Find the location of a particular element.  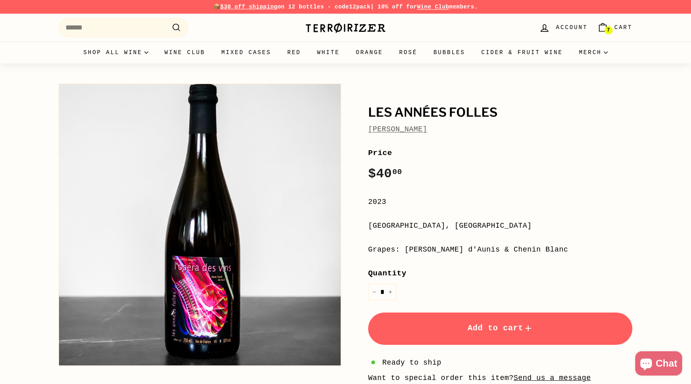

div: Primary is located at coordinates (346, 53).